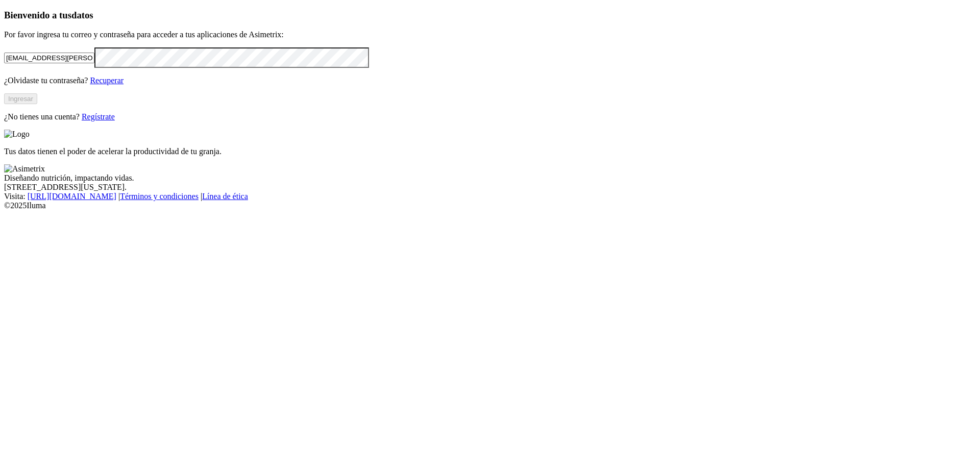 The width and height of the screenshot is (980, 469). What do you see at coordinates (98, 116) in the screenshot?
I see `a: Regístrate` at bounding box center [98, 116].